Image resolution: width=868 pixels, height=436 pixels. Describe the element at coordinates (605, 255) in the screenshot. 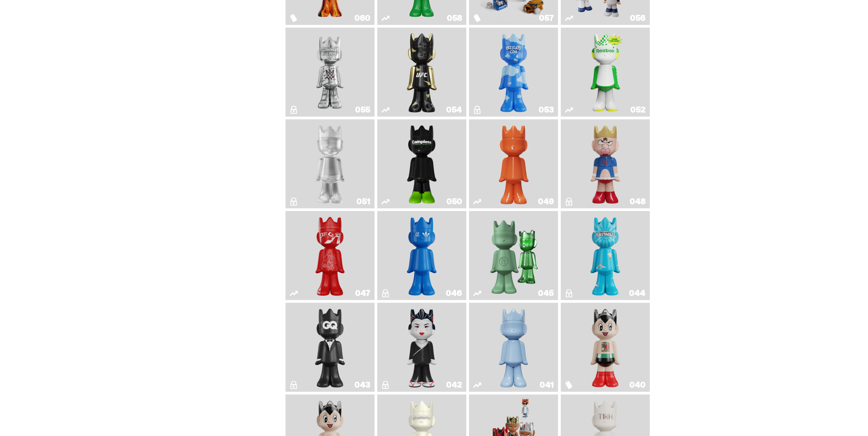

I see `a: Feastables` at that location.